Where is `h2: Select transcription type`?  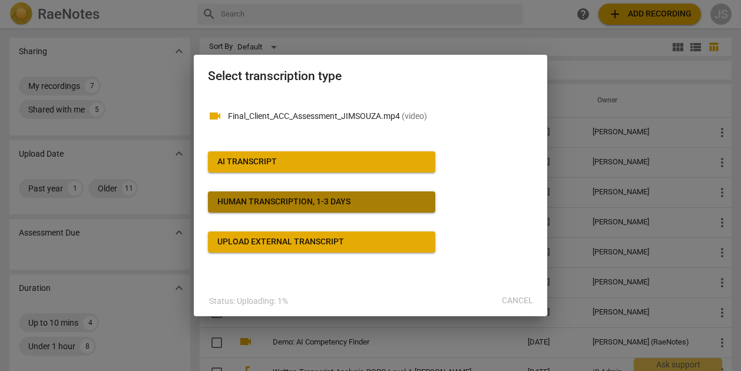 h2: Select transcription type is located at coordinates (371, 76).